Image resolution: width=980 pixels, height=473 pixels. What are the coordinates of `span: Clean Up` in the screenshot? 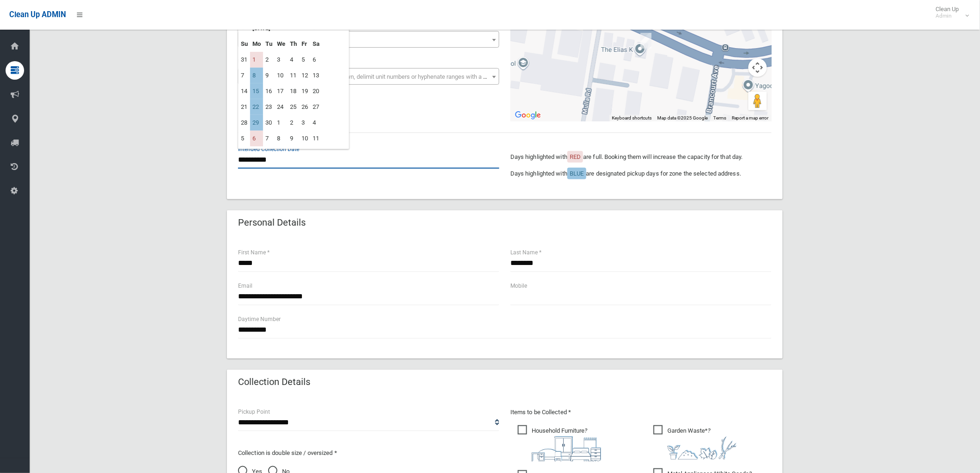 It's located at (949, 13).